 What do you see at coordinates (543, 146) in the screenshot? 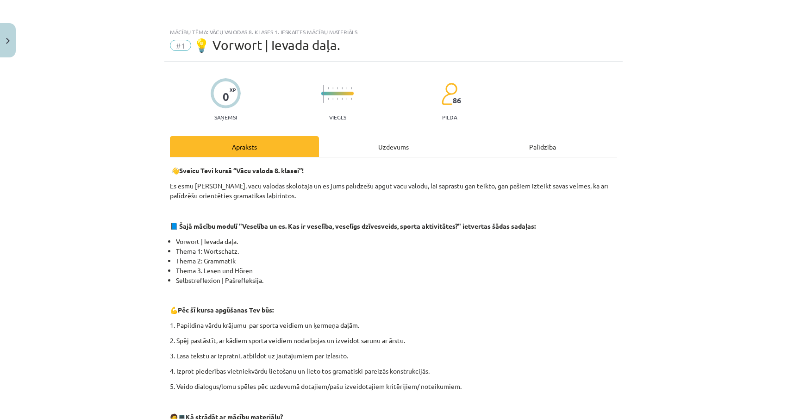
I see `div: Palīdzība` at bounding box center [543, 146].